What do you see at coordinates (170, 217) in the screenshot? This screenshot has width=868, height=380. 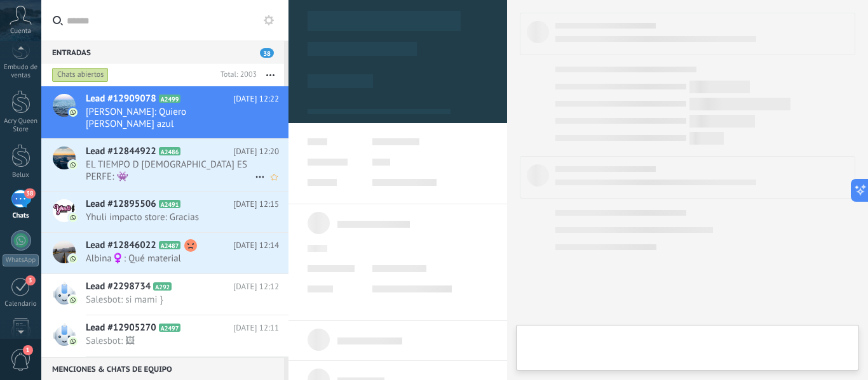 I see `span: Yhuli impacto store: Gracias` at bounding box center [170, 217].